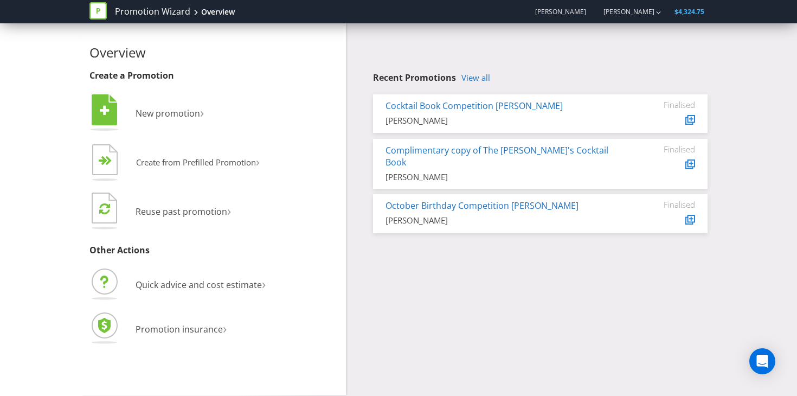 Image resolution: width=797 pixels, height=396 pixels. Describe the element at coordinates (177, 285) in the screenshot. I see `a: Quick advice and cost estimate›` at that location.